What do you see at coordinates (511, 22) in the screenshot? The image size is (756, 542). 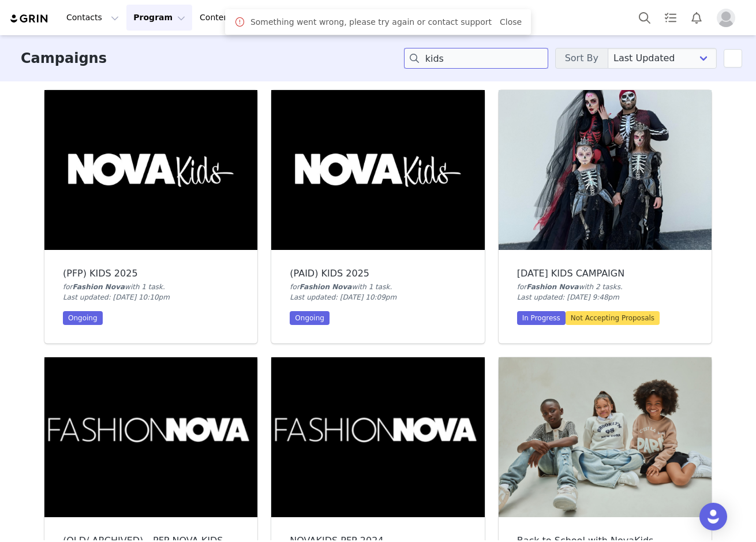 I see `a: Close` at bounding box center [511, 22].